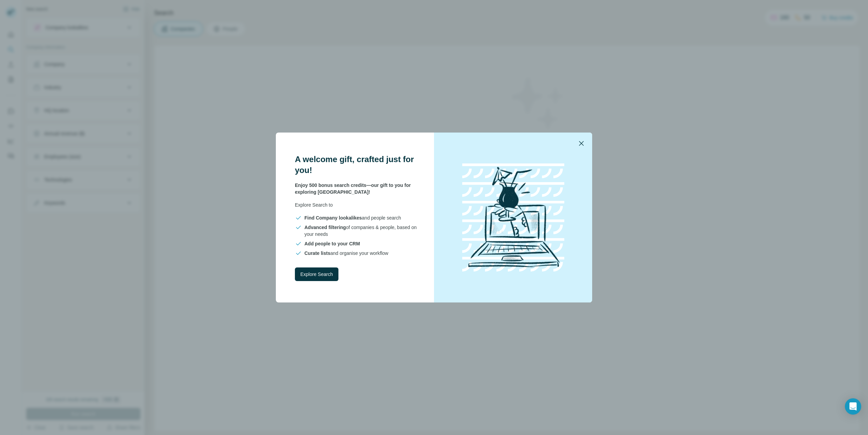 The height and width of the screenshot is (435, 868). What do you see at coordinates (346, 253) in the screenshot?
I see `span: and organise your workflow` at bounding box center [346, 253].